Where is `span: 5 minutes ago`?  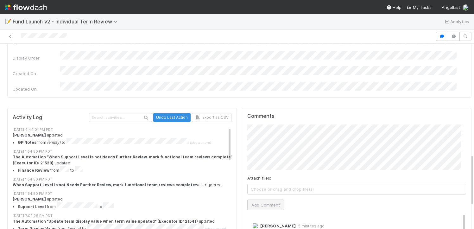
span: 5 minutes ago is located at coordinates (310, 226).